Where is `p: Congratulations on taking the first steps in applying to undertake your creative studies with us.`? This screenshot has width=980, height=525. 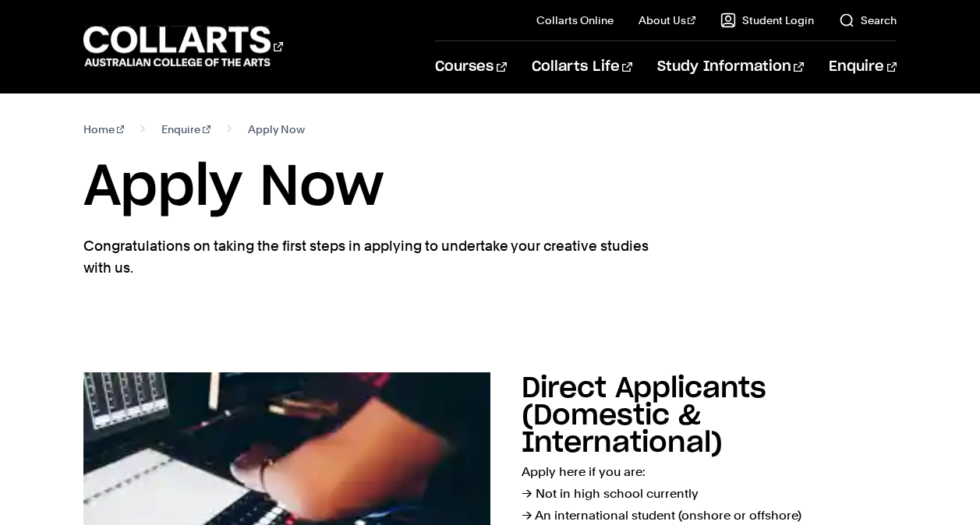 p: Congratulations on taking the first steps in applying to undertake your creative studies with us. is located at coordinates (368, 257).